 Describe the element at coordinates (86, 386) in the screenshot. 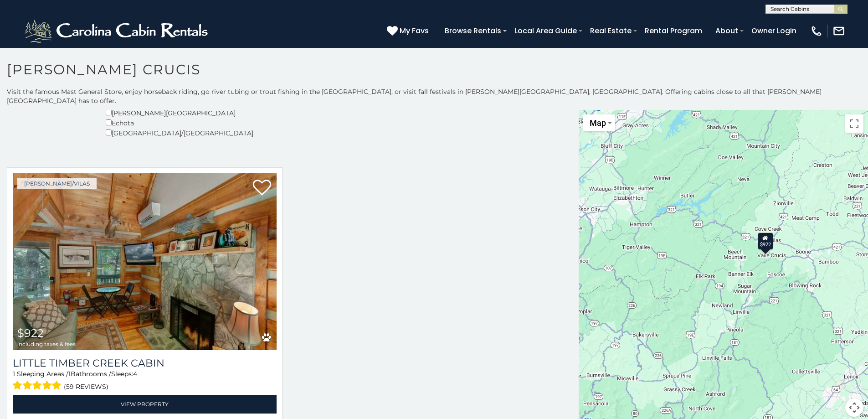

I see `span: (59 reviews)` at that location.